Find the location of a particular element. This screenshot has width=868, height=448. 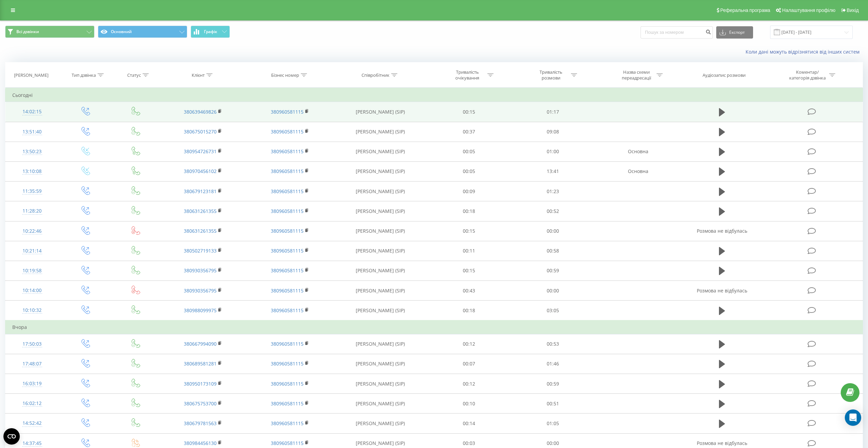

div: Тривалість очікування is located at coordinates (467, 75).